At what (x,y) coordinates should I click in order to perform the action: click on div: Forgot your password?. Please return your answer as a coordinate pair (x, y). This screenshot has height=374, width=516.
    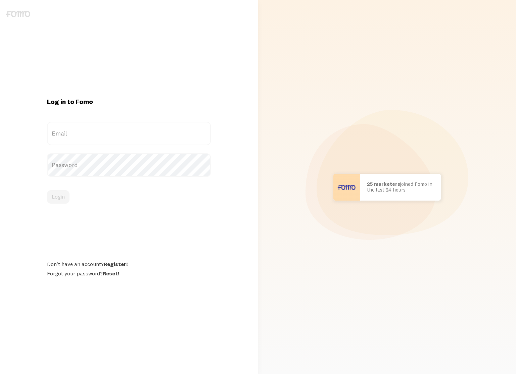
    Looking at the image, I should click on (129, 274).